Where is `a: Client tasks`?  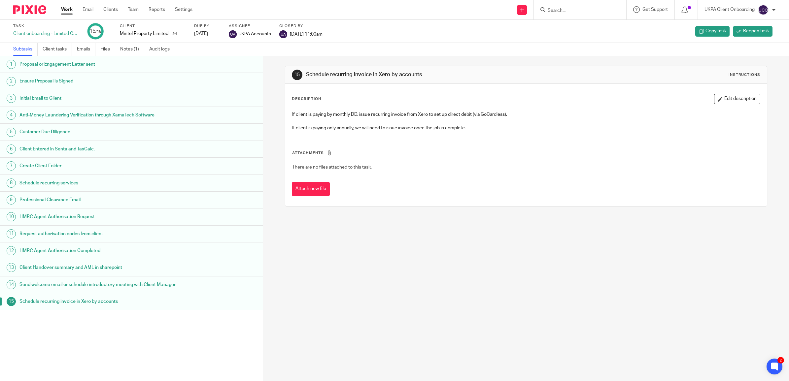 a: Client tasks is located at coordinates (57, 49).